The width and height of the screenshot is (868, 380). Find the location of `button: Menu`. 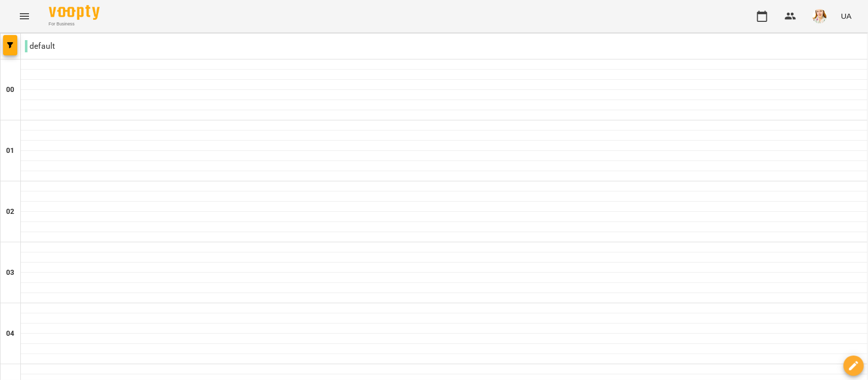

button: Menu is located at coordinates (24, 17).